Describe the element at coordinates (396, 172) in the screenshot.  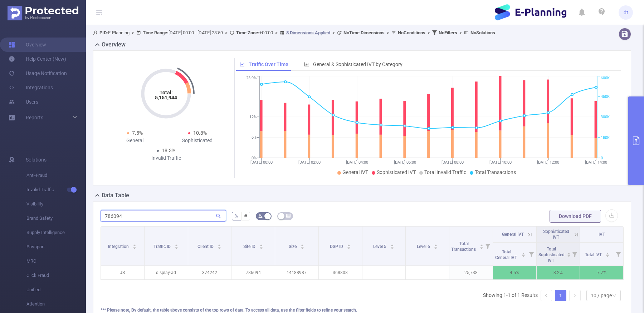
I see `span: Sophisticated IVT` at that location.